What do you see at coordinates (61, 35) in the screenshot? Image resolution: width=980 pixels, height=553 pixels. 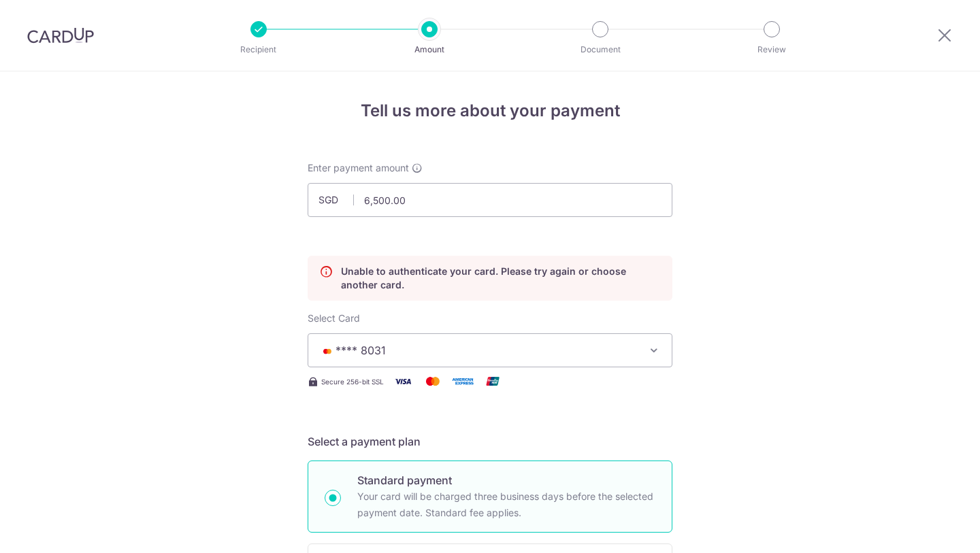 I see `img: CardUp` at bounding box center [61, 35].